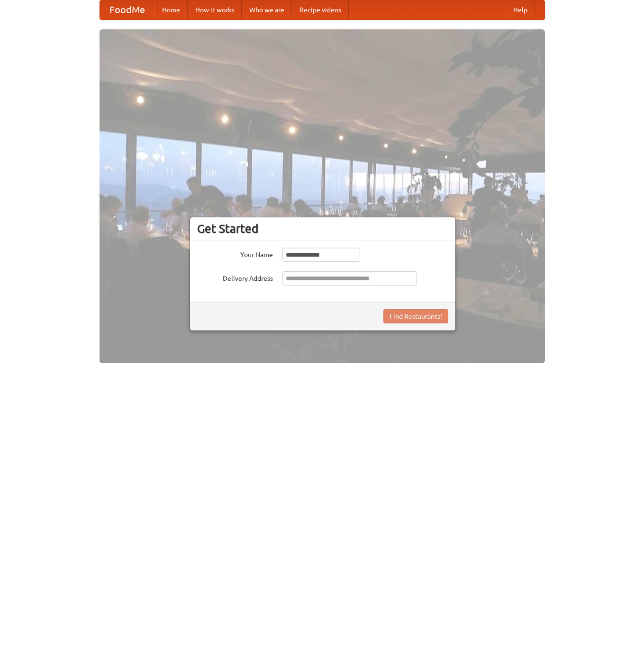  What do you see at coordinates (415, 316) in the screenshot?
I see `button: Find Restaurants!` at bounding box center [415, 316].